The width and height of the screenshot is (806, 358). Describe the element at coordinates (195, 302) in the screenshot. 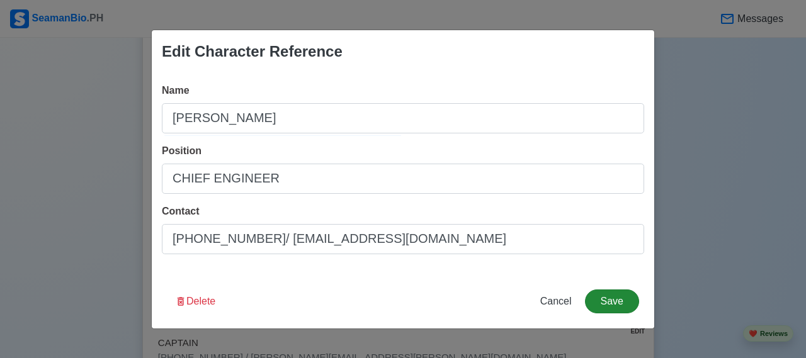

I see `button: Delete` at that location.